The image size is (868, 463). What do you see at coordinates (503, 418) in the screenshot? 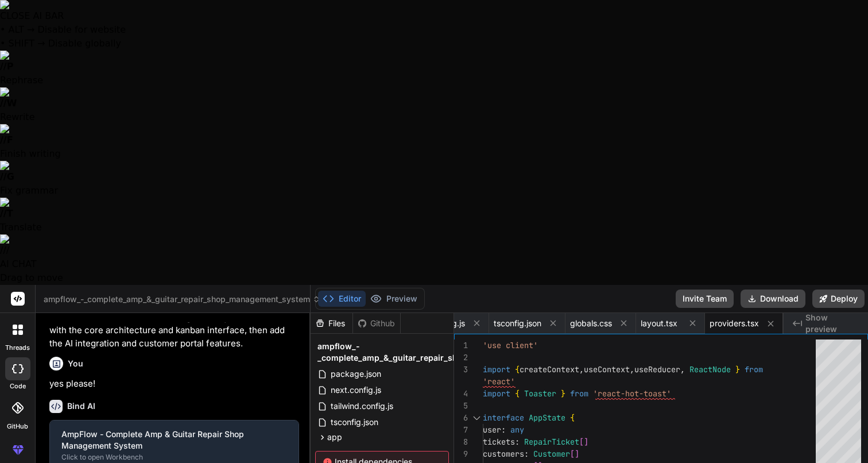
I see `span: interface` at bounding box center [503, 418].